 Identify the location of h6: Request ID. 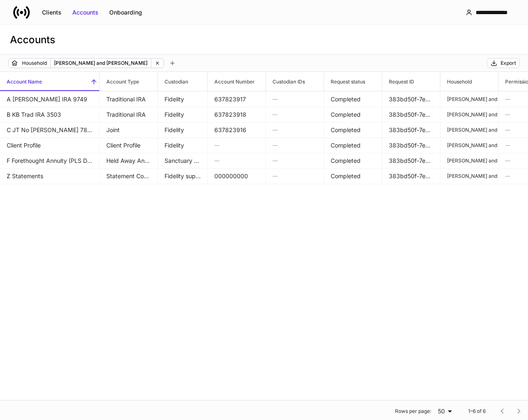
(398, 81).